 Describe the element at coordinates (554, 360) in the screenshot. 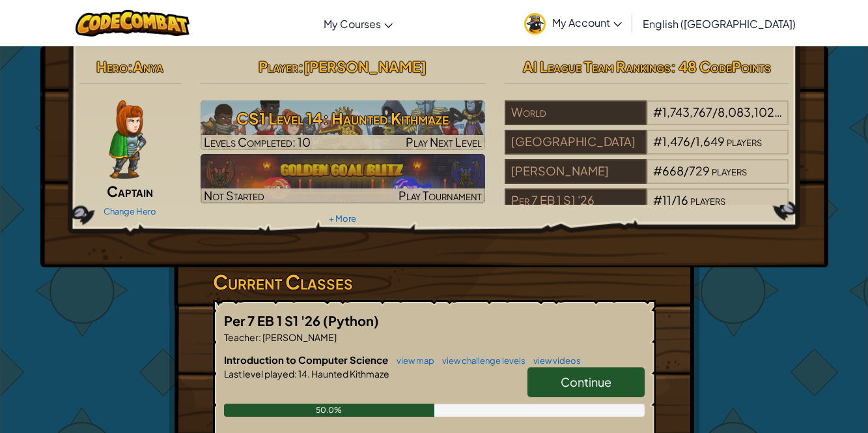

I see `a: view videos` at that location.